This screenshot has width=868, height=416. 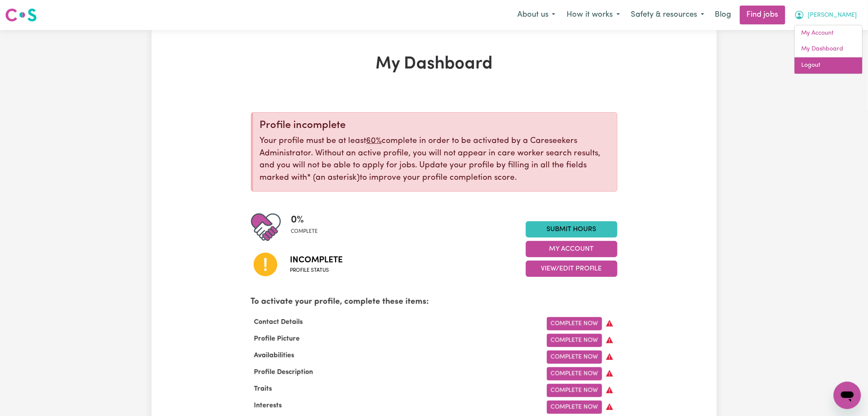 I want to click on h1: My Dashboard, so click(x=434, y=65).